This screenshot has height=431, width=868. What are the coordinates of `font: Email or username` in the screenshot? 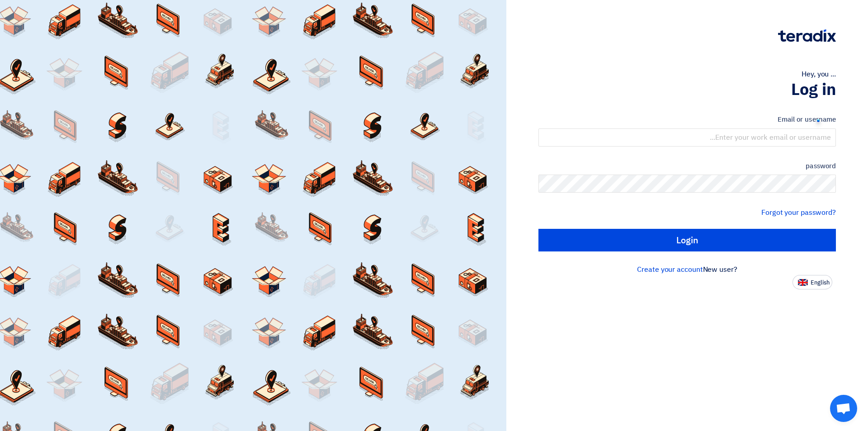 It's located at (807, 119).